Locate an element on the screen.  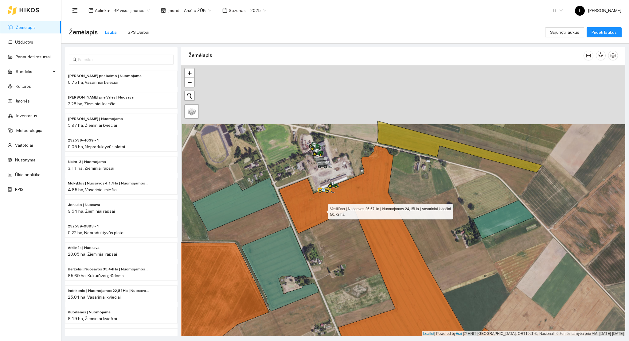
span: Neim-3 | Nuomojama is located at coordinates (87, 162).